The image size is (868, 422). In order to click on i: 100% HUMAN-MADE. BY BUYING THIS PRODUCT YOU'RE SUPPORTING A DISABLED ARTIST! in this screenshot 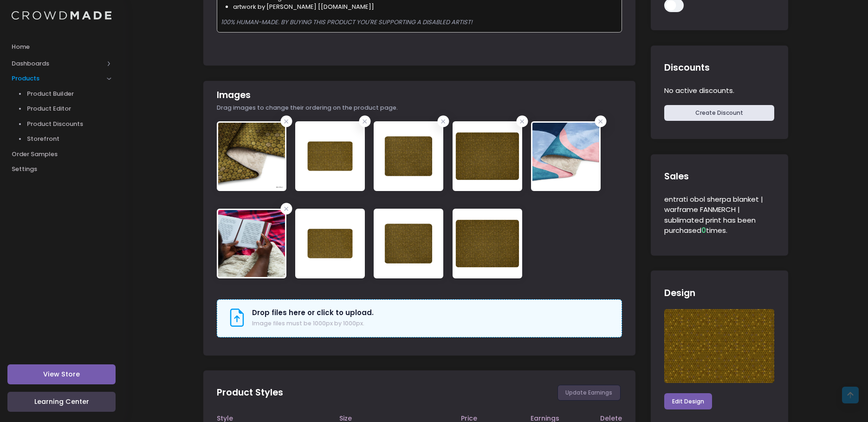, I will do `click(347, 22)`.